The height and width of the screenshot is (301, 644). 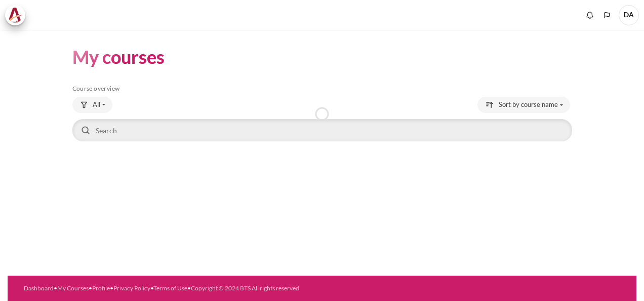 I want to click on div: Course overview controls, so click(x=322, y=120).